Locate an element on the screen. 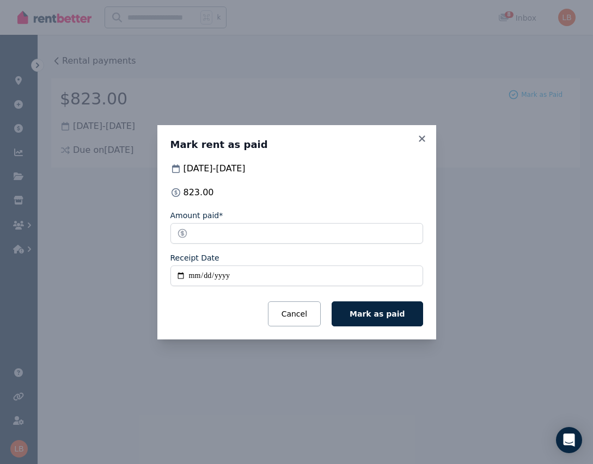 This screenshot has width=593, height=464. span: Mark as paid is located at coordinates (377, 314).